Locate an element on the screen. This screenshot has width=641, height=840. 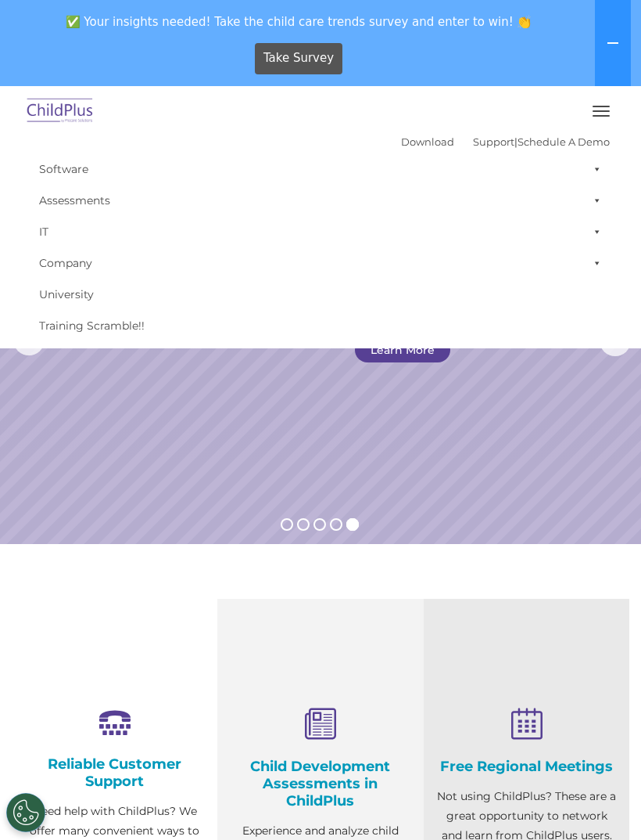
span: ✅ Your insights needed! Take the child care trends survey and enter to win! 👏 is located at coordinates (299, 21).